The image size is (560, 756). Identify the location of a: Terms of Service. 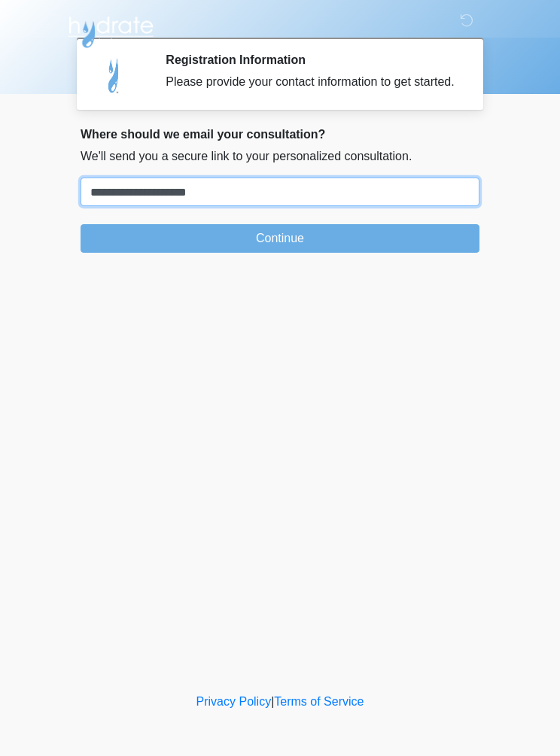
(319, 701).